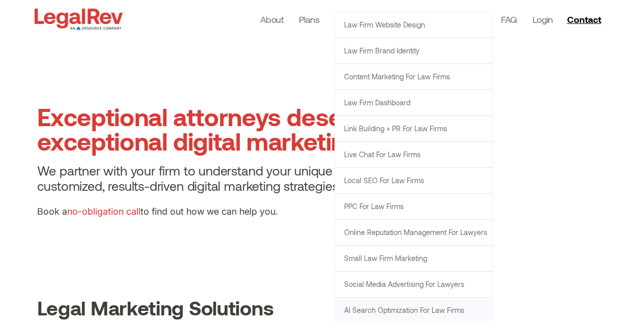 The height and width of the screenshot is (321, 644). What do you see at coordinates (413, 232) in the screenshot?
I see `a: Online Reputation Management for Lawyers` at bounding box center [413, 232].